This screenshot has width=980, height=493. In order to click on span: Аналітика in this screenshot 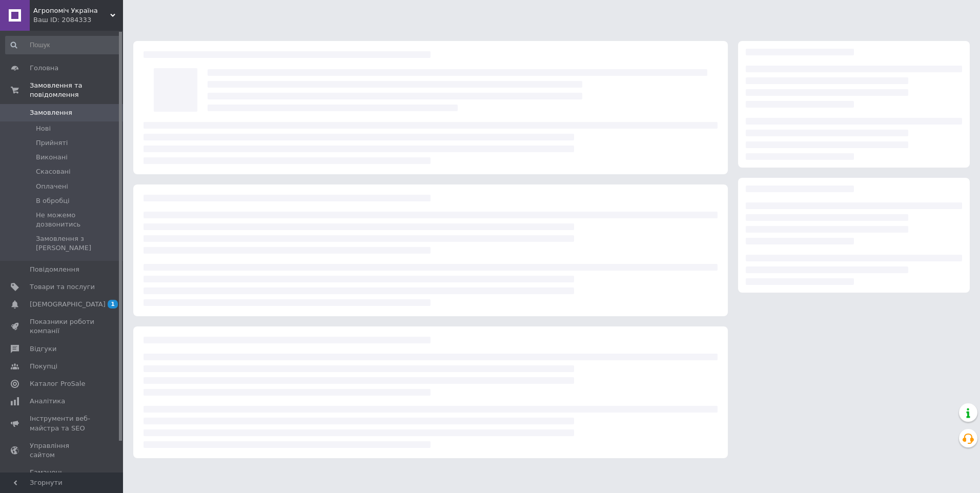, I will do `click(47, 401)`.